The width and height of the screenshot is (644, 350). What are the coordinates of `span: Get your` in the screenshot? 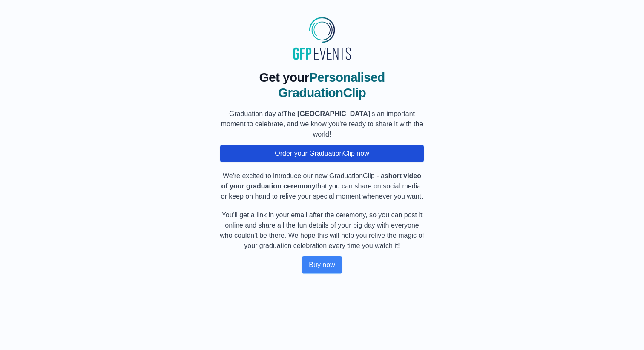 It's located at (284, 77).